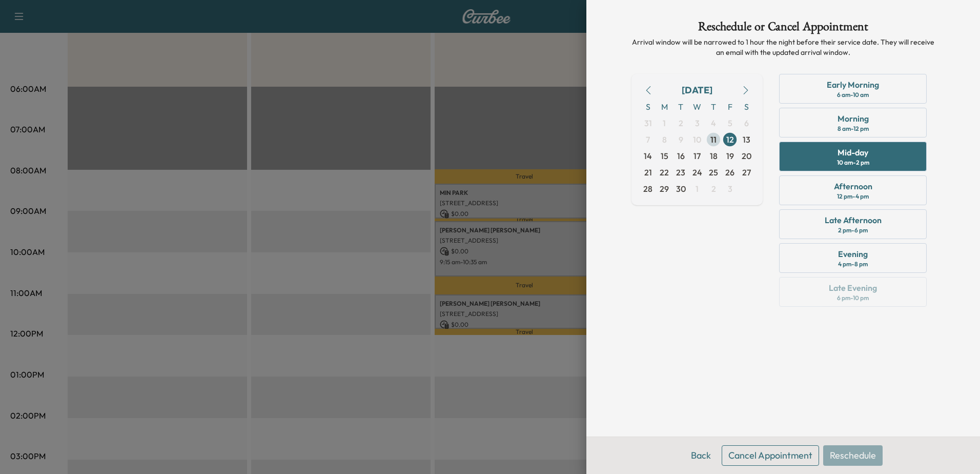 The width and height of the screenshot is (980, 474). What do you see at coordinates (730, 139) in the screenshot?
I see `span: 12` at bounding box center [730, 139].